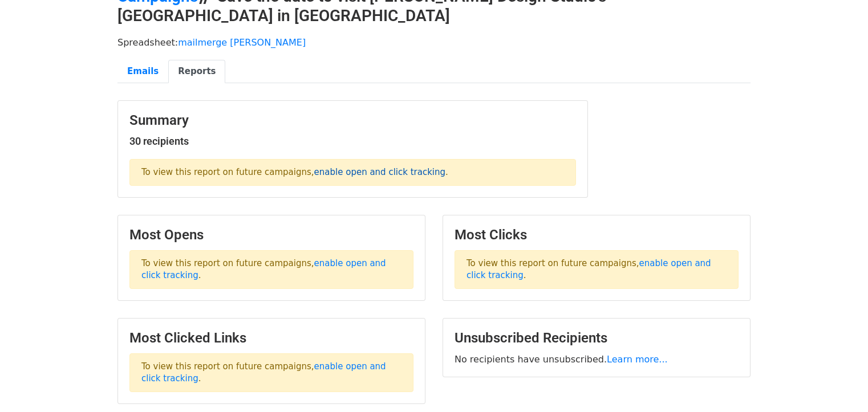 Image resolution: width=868 pixels, height=412 pixels. What do you see at coordinates (352, 141) in the screenshot?
I see `h5: 30 recipients` at bounding box center [352, 141].